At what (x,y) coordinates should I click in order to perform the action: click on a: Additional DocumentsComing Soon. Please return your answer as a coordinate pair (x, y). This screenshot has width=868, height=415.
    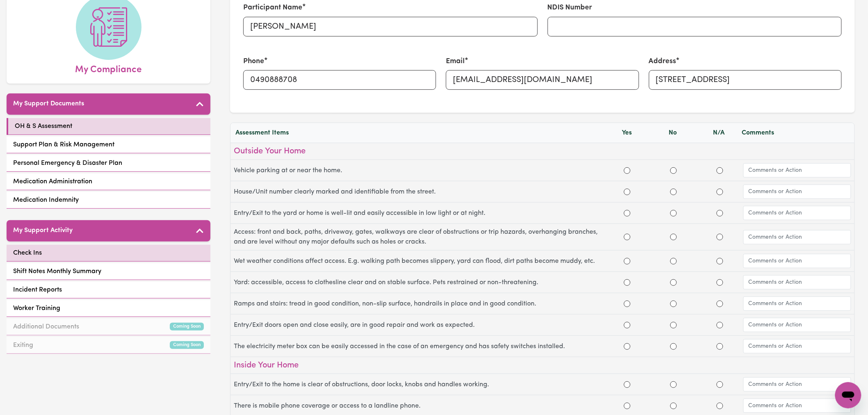
    Looking at the image, I should click on (109, 327).